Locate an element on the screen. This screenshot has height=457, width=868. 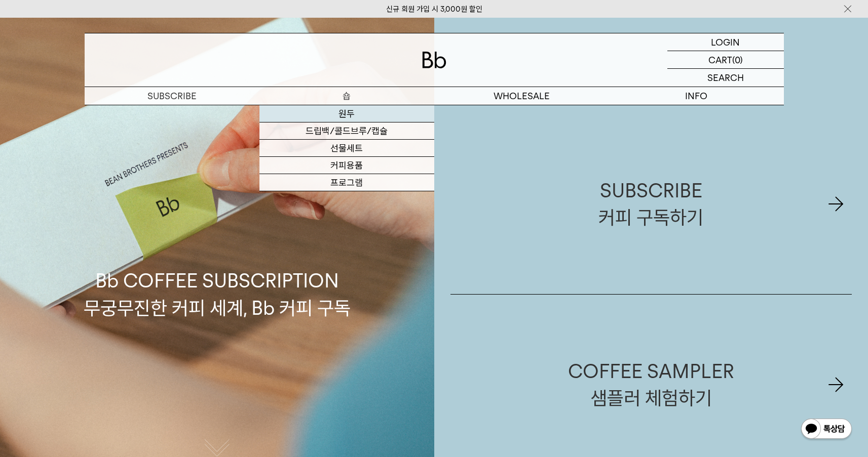
p: WHOLESALE is located at coordinates (521, 96).